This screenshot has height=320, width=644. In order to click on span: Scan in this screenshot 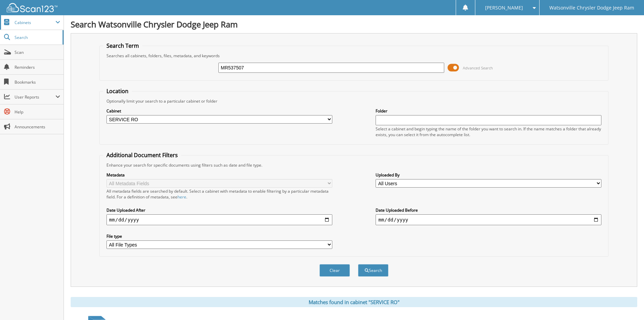, I will do `click(37, 52)`.